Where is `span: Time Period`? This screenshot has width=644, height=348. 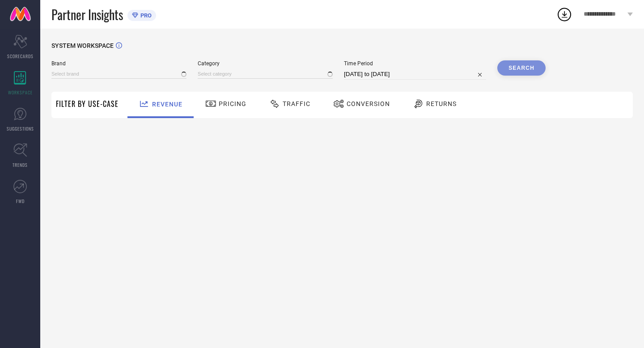
span: Time Period is located at coordinates (415, 64).